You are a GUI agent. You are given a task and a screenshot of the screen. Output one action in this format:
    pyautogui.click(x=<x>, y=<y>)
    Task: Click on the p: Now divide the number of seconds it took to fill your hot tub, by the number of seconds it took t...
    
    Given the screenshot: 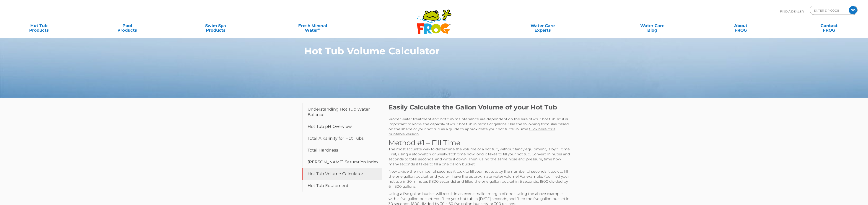 What is the action you would take?
    pyautogui.click(x=480, y=179)
    